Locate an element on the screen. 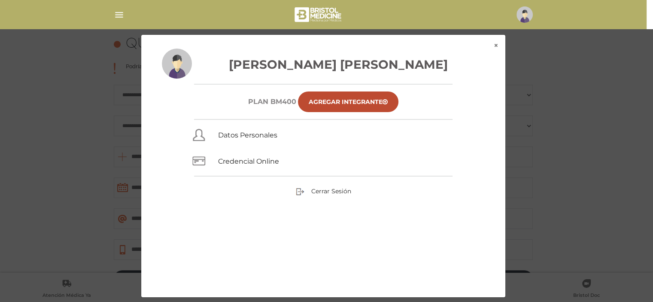 This screenshot has height=302, width=653. h6: Plan BM400 is located at coordinates (272, 101).